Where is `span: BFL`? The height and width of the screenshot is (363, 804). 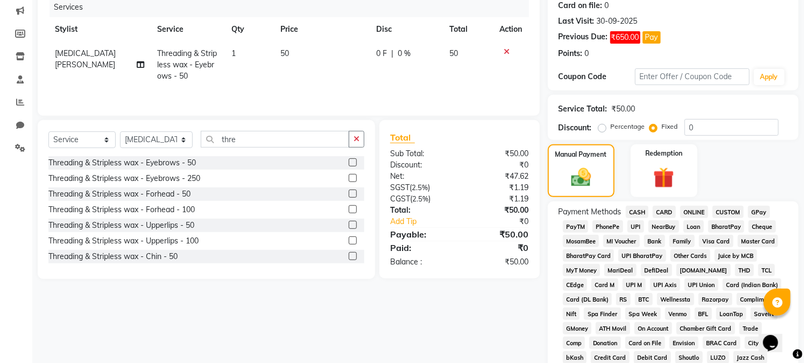 span: BFL is located at coordinates (703, 313).